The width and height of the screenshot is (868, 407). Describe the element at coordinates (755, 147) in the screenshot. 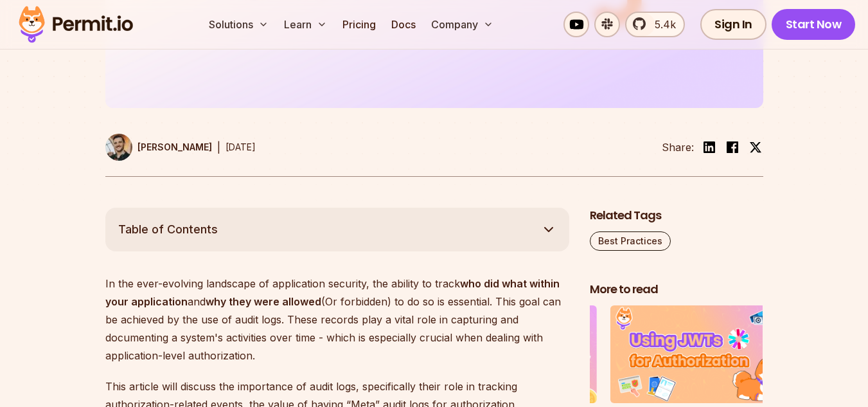

I see `button: twitter` at that location.